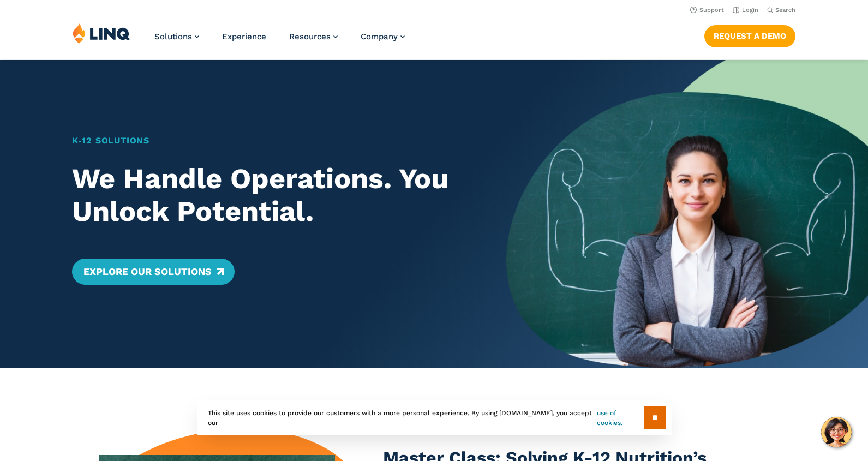 Image resolution: width=868 pixels, height=461 pixels. What do you see at coordinates (687, 214) in the screenshot?
I see `img: Home Banner` at bounding box center [687, 214].